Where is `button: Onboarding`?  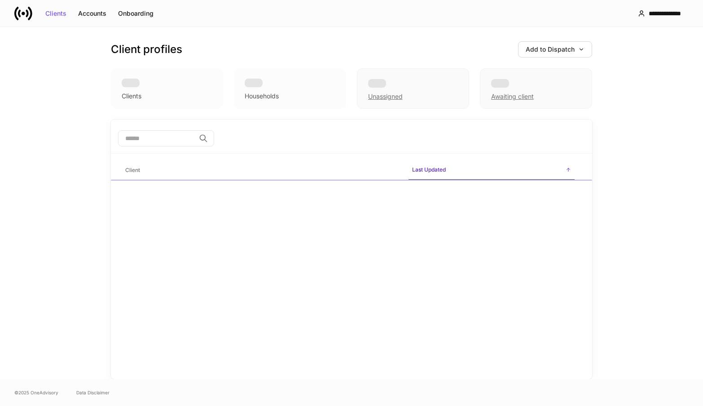 button: Onboarding is located at coordinates (136, 13).